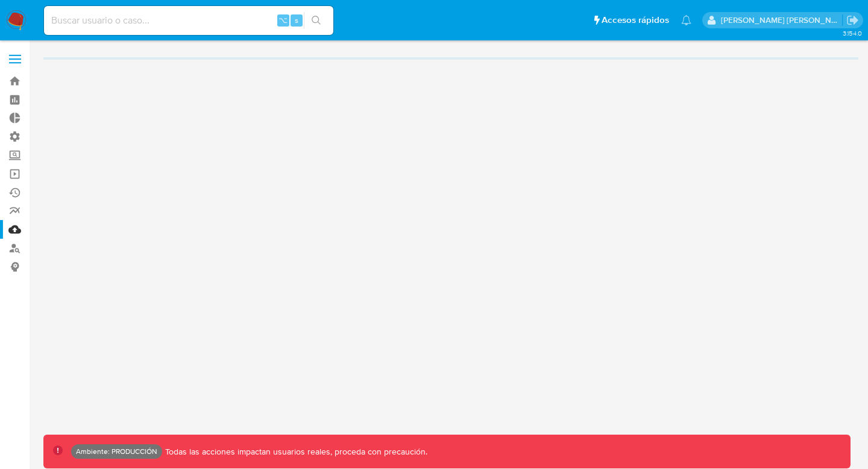 This screenshot has height=469, width=868. Describe the element at coordinates (686, 20) in the screenshot. I see `a: Notificaciones` at that location.